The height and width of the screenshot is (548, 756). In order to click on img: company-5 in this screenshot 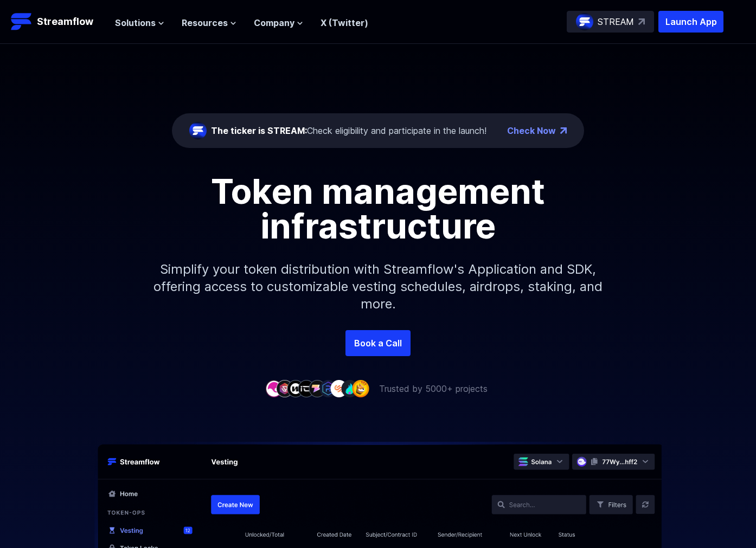, I will do `click(317, 388)`.